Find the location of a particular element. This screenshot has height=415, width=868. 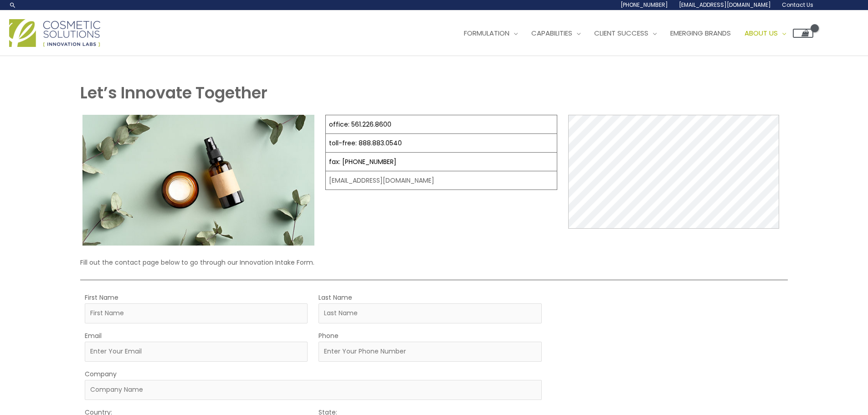

span: About Us is located at coordinates (761, 33).